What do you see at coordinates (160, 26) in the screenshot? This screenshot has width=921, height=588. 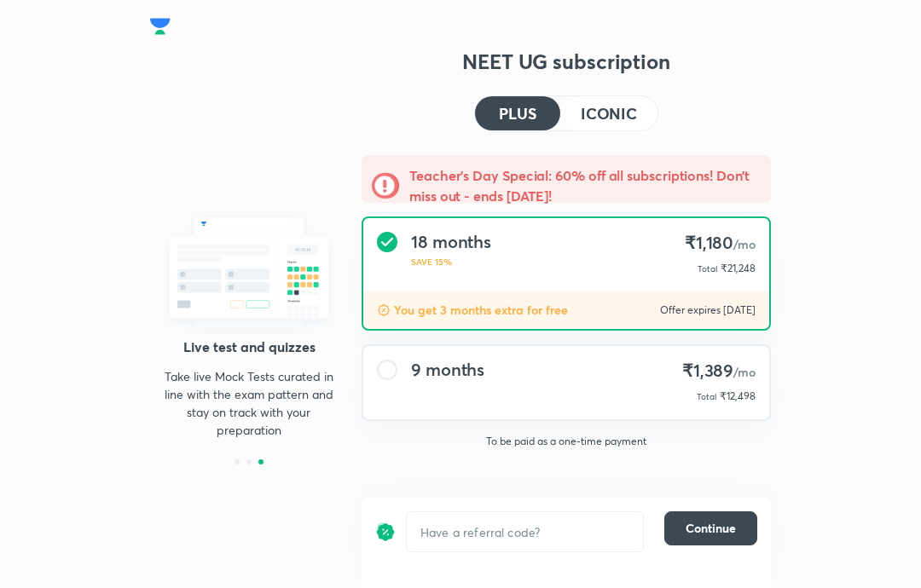 I see `img: Company Logo` at bounding box center [160, 26].